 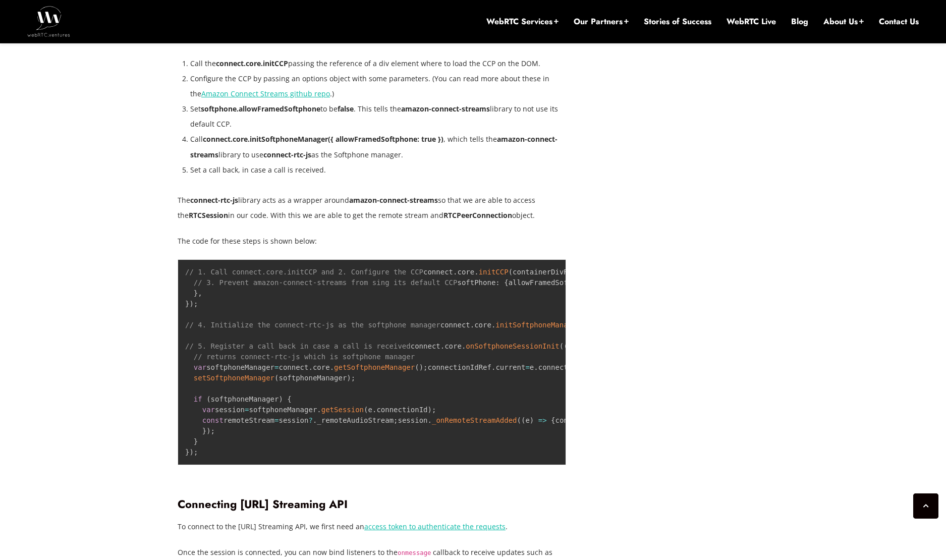 What do you see at coordinates (378, 86) in the screenshot?
I see `li: Configure the CCP by passing an options object with some parameters. (You can read more about the...` at bounding box center [378, 86].